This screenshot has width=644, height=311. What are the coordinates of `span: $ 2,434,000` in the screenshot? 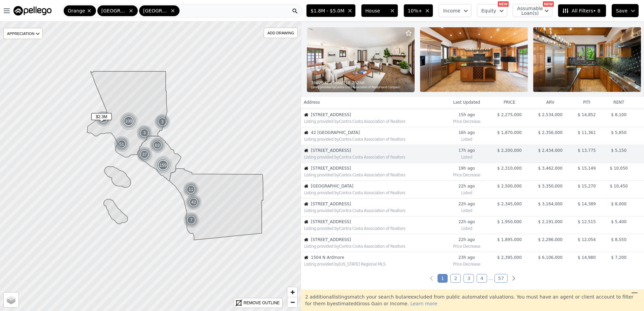 It's located at (550, 150).